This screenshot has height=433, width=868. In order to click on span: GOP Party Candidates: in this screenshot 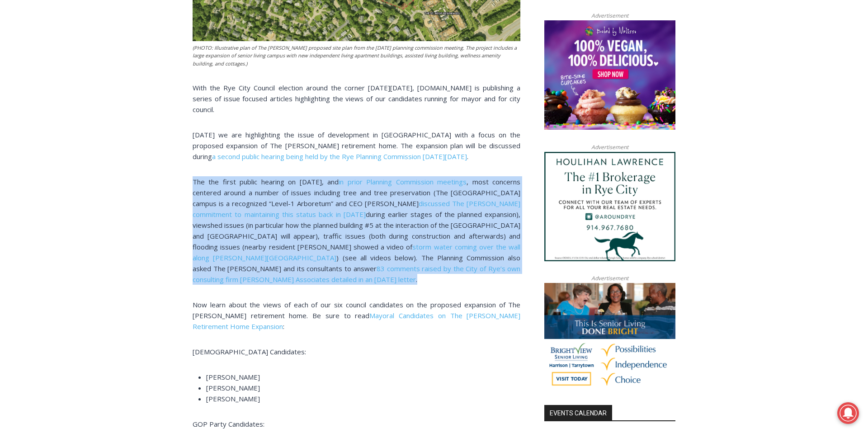, I will do `click(229, 424)`.